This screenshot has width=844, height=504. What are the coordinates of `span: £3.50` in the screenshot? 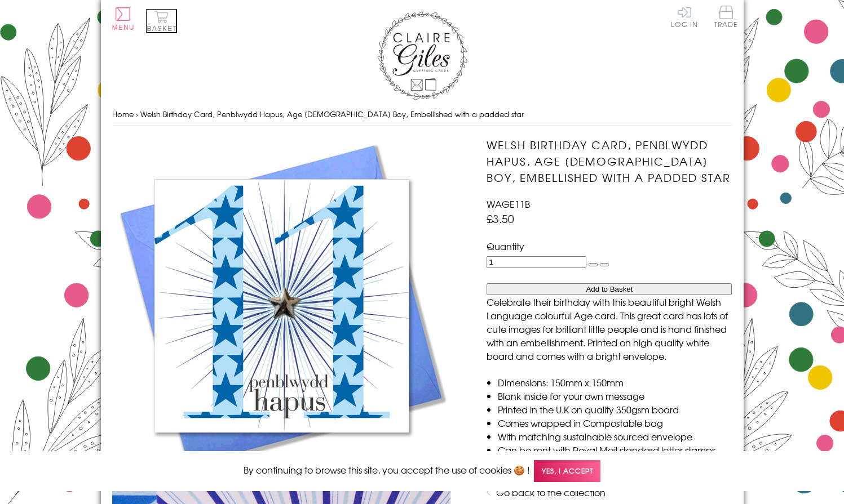 It's located at (500, 219).